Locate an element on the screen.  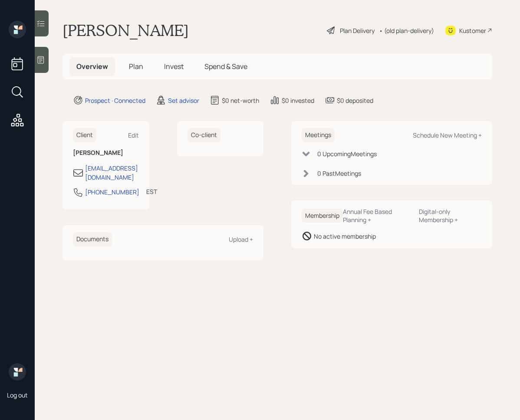
div: • (old plan-delivery) is located at coordinates (406, 30).